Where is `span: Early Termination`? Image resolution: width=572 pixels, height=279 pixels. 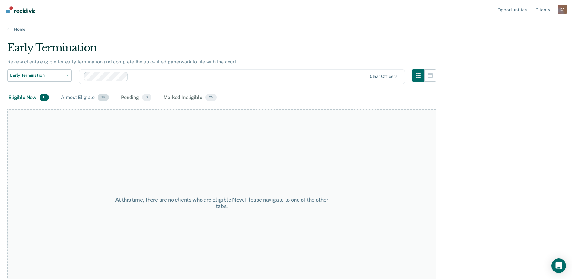
span: Early Termination is located at coordinates (37, 75).